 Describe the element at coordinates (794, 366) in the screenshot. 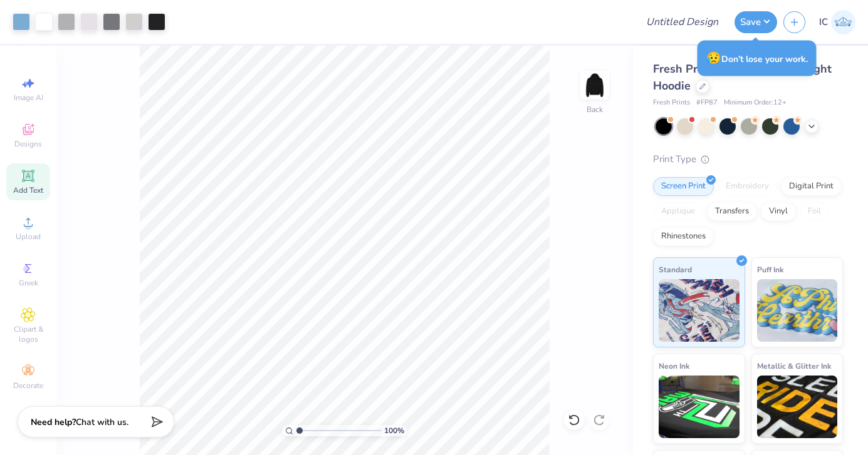

I see `span: Metallic & Glitter Ink` at that location.